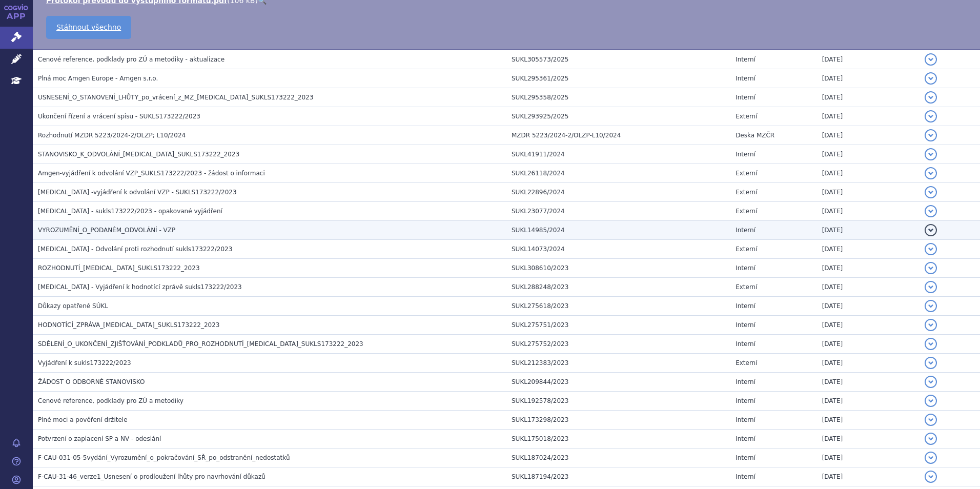 The image size is (980, 489). Describe the element at coordinates (140, 287) in the screenshot. I see `span: OTEZLA - Vyjádření k hodnotící zprávě sukls173222/2023` at that location.